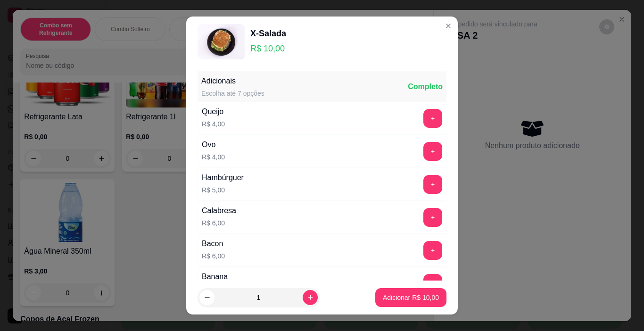 The width and height of the screenshot is (644, 331). I want to click on div: Hambúrguer, so click(222, 178).